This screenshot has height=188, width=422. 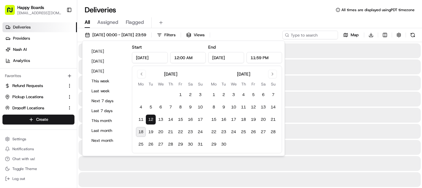 I want to click on button: Filters, so click(x=166, y=35).